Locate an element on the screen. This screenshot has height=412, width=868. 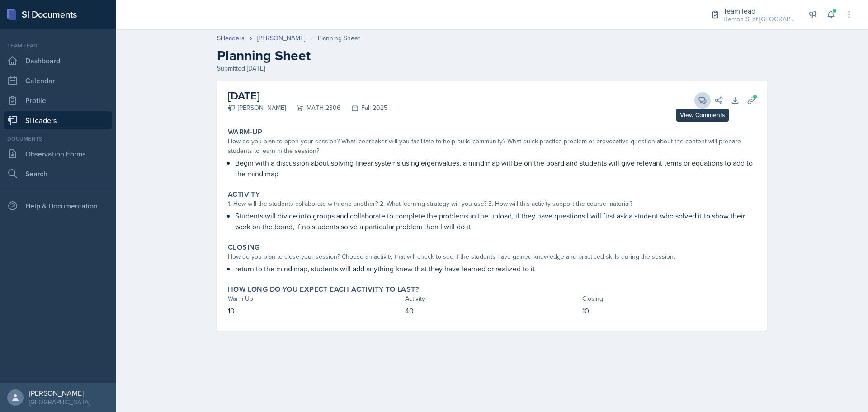
div: Closing is located at coordinates (669, 298).